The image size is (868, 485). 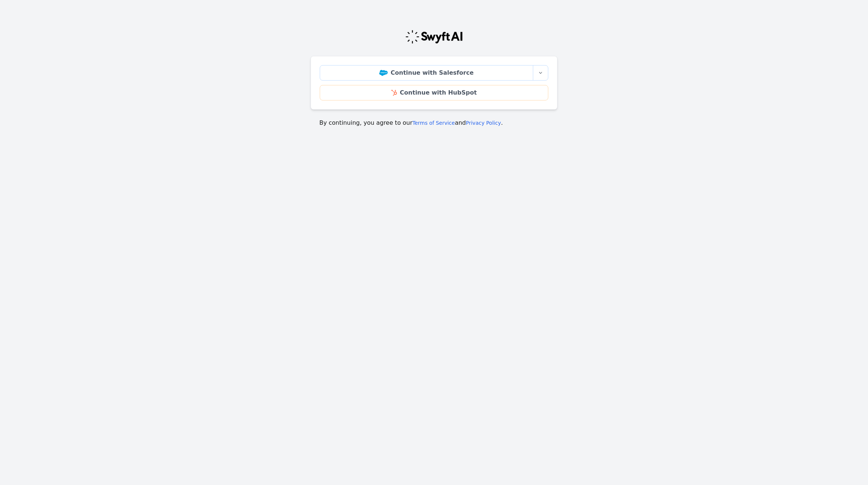 I want to click on a: Continue with HubSpot, so click(x=434, y=93).